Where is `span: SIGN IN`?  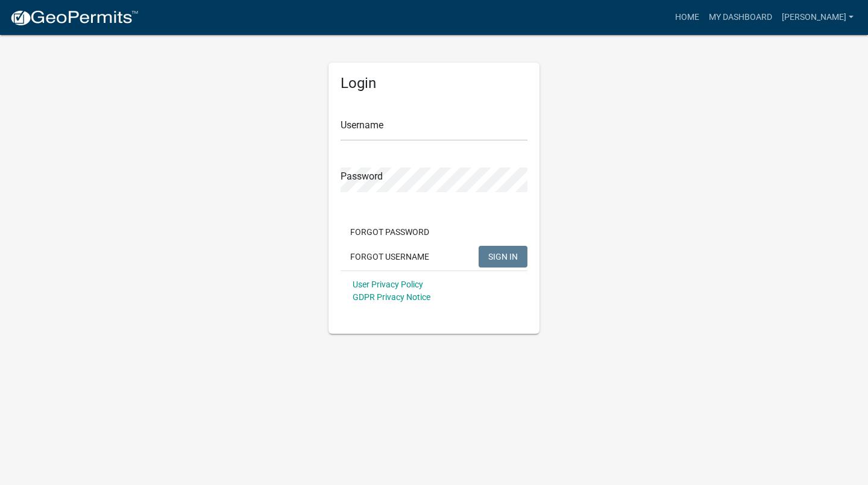 span: SIGN IN is located at coordinates (503, 256).